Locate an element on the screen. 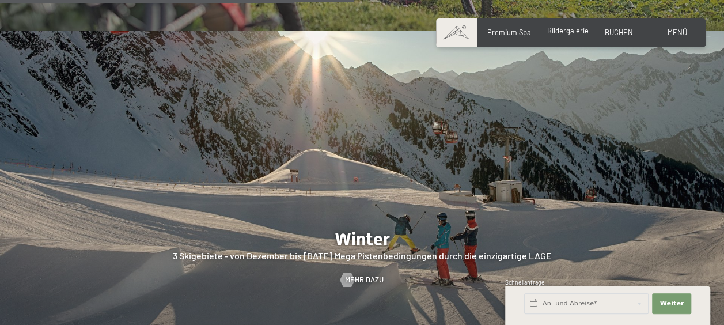  button: Weiter is located at coordinates (672, 304).